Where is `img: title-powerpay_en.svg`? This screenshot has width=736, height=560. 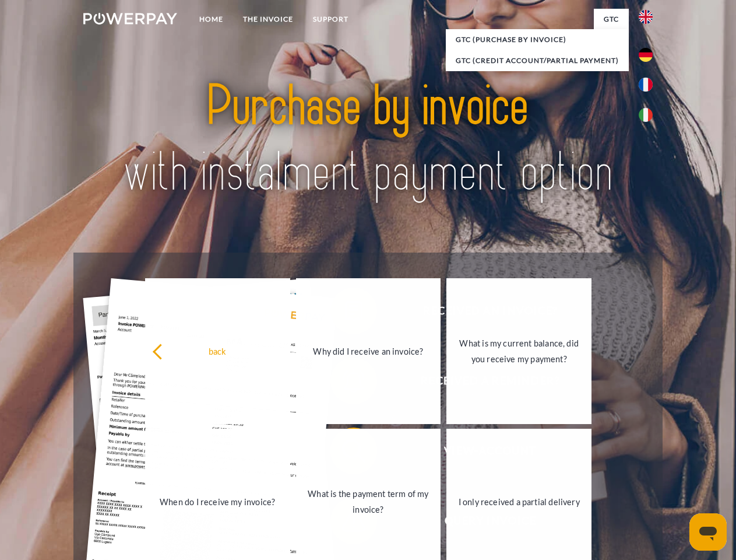
img: title-powerpay_en.svg is located at coordinates (368, 139).